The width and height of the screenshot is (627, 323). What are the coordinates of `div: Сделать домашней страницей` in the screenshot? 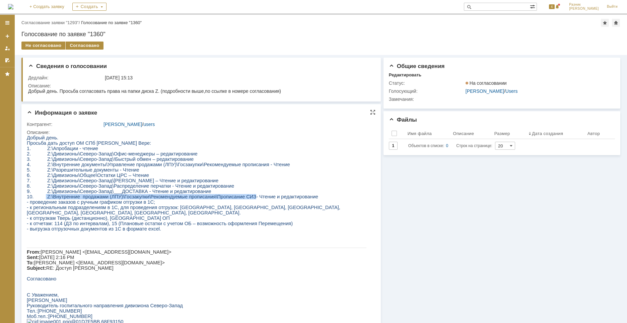 It's located at (616, 23).